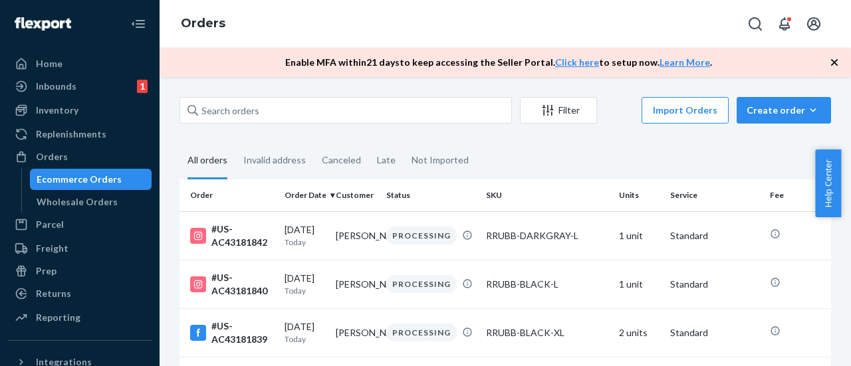 The width and height of the screenshot is (851, 366). What do you see at coordinates (80, 134) in the screenshot?
I see `a: Replenishments` at bounding box center [80, 134].